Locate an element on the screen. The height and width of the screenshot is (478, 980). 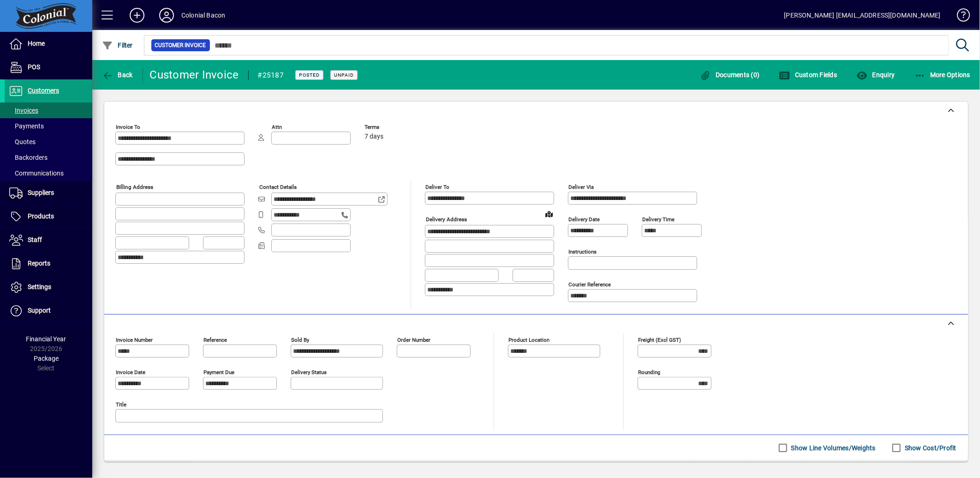
label: Show Line Volumes/Weights is located at coordinates (832, 448).